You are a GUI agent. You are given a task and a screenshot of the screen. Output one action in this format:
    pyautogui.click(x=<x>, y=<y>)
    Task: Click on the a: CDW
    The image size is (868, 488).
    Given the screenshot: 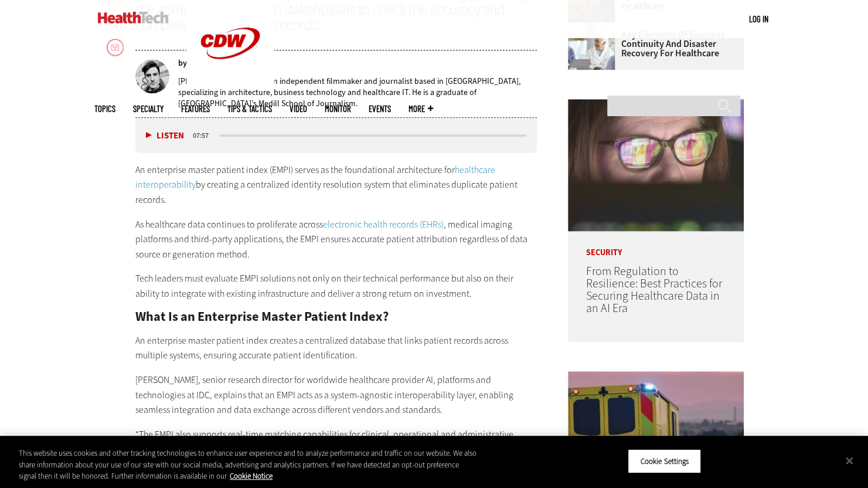 What is the action you would take?
    pyautogui.click(x=230, y=83)
    